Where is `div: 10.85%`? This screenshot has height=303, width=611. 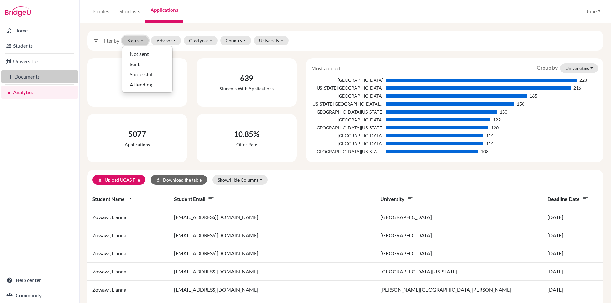 div: 10.85% is located at coordinates (247, 134).